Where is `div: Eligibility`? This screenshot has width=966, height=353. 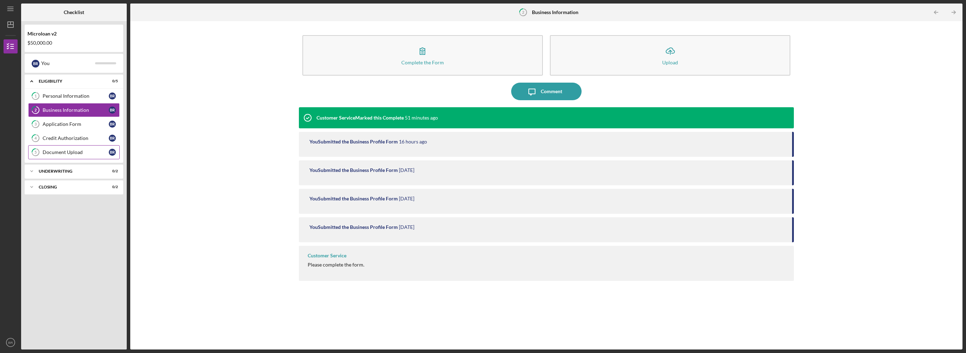
div: Eligibility is located at coordinates (69, 81).